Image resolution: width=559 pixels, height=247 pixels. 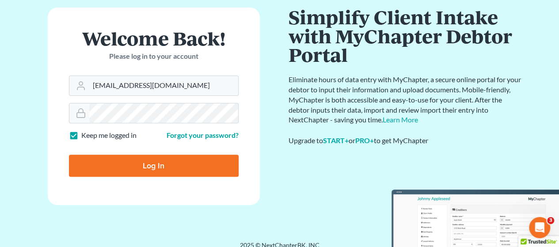 I want to click on a: START+, so click(x=336, y=140).